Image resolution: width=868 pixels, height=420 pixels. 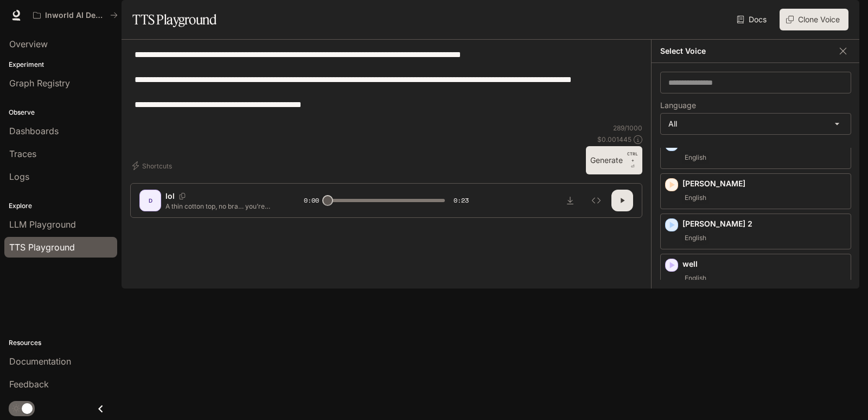 What do you see at coordinates (756, 124) in the screenshot?
I see `div: All` at bounding box center [756, 124].